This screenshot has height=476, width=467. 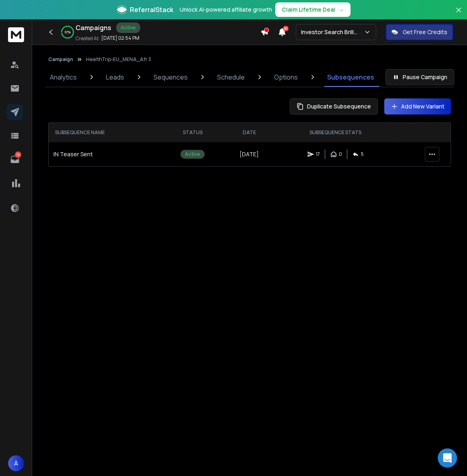 What do you see at coordinates (333, 106) in the screenshot?
I see `button: Duplicate Subsequence` at bounding box center [333, 106].